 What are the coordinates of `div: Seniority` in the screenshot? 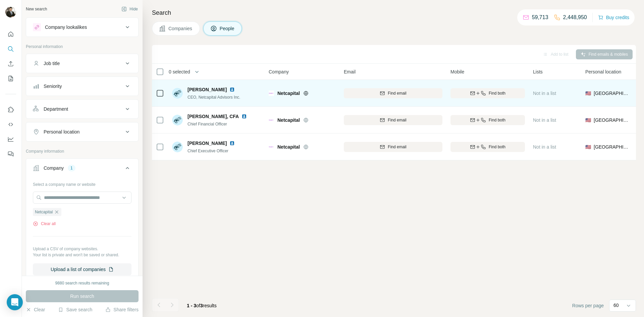 It's located at (53, 86).